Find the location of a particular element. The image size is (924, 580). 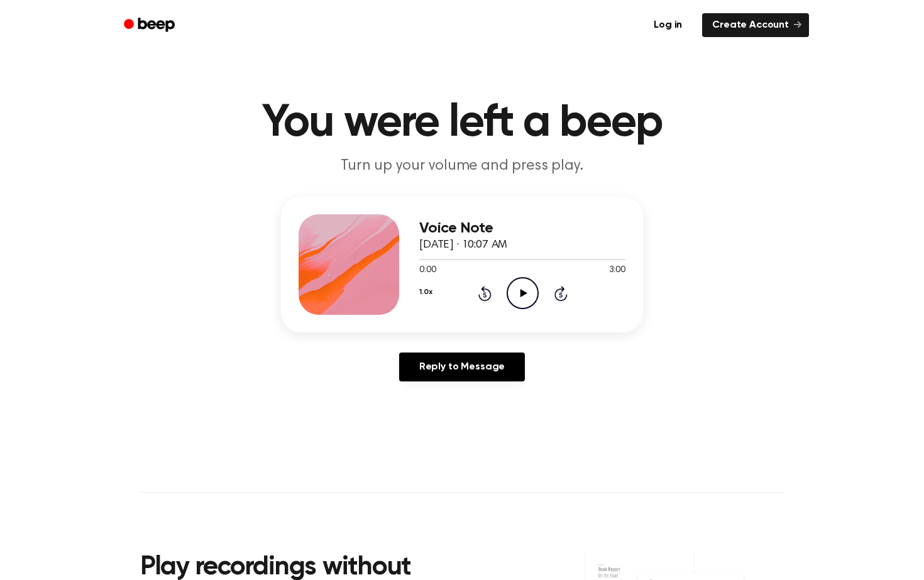

h3: Voice Note is located at coordinates (522, 228).